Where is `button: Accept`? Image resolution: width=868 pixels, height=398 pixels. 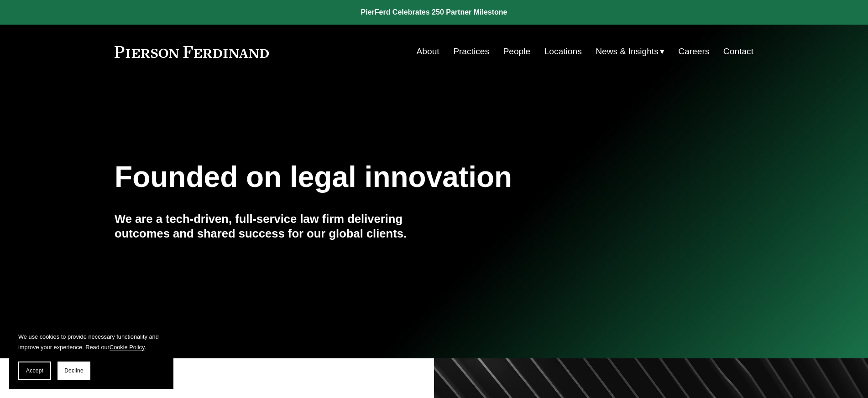
button: Accept is located at coordinates (35, 371).